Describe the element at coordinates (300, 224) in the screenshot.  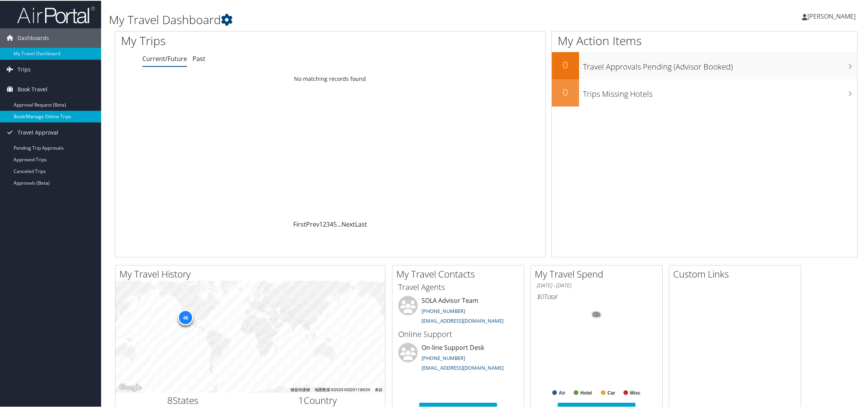
I see `a: First` at that location.